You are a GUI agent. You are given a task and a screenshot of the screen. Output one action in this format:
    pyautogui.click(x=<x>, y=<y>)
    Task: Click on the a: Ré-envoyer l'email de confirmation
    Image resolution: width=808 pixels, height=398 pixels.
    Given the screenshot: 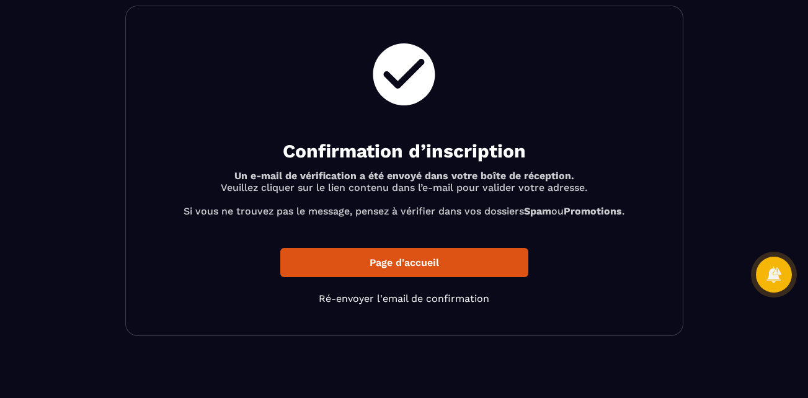 What is the action you would take?
    pyautogui.click(x=404, y=298)
    